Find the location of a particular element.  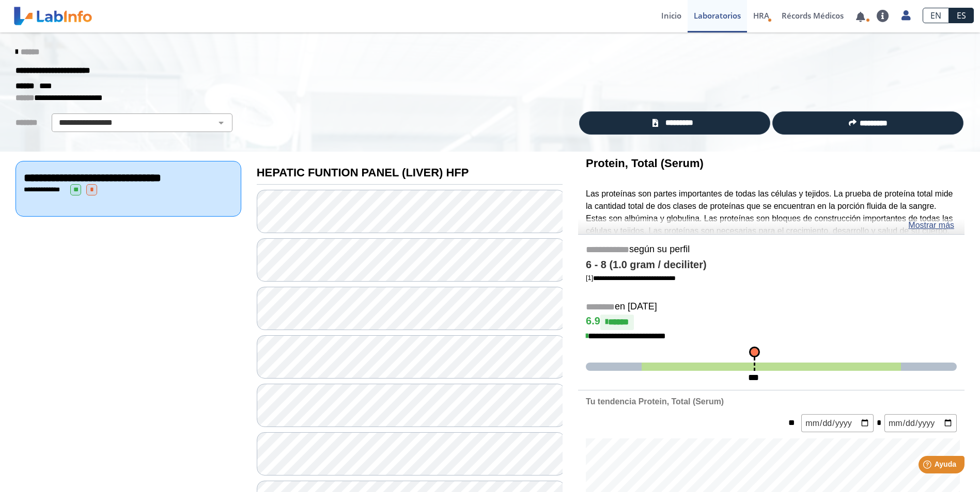

b: Protein, Total (Serum) is located at coordinates (645, 163).